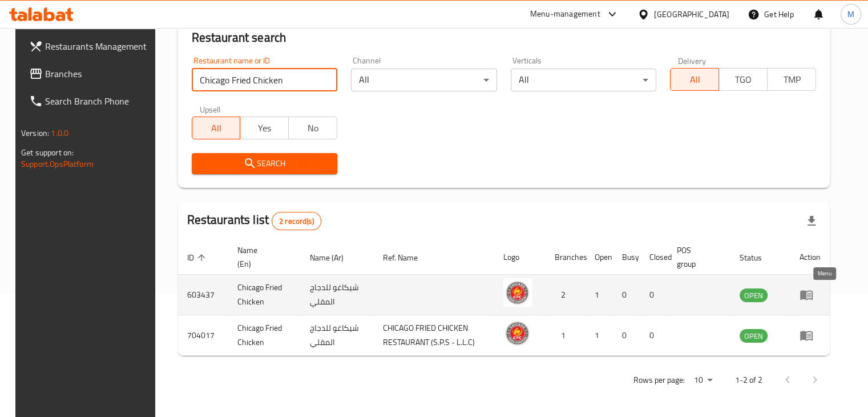 The image size is (868, 417). I want to click on span: No, so click(313, 128).